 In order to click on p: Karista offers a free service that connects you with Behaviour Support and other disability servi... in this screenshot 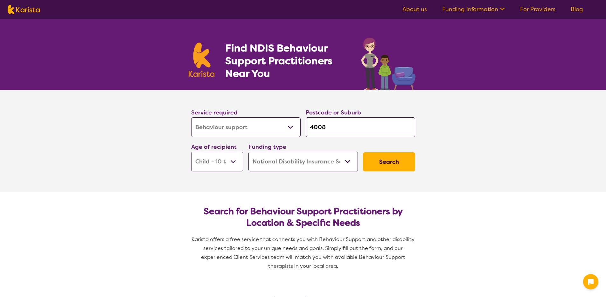, I will do `click(303, 253)`.